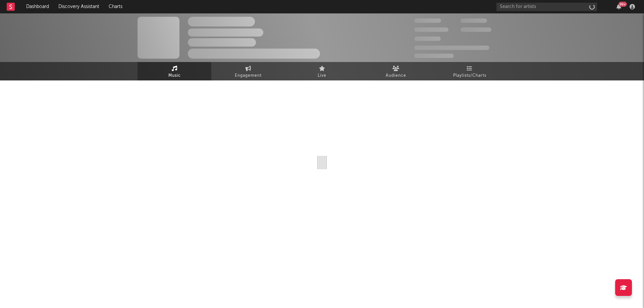 This screenshot has height=308, width=644. Describe the element at coordinates (396, 76) in the screenshot. I see `span: Audience` at that location.